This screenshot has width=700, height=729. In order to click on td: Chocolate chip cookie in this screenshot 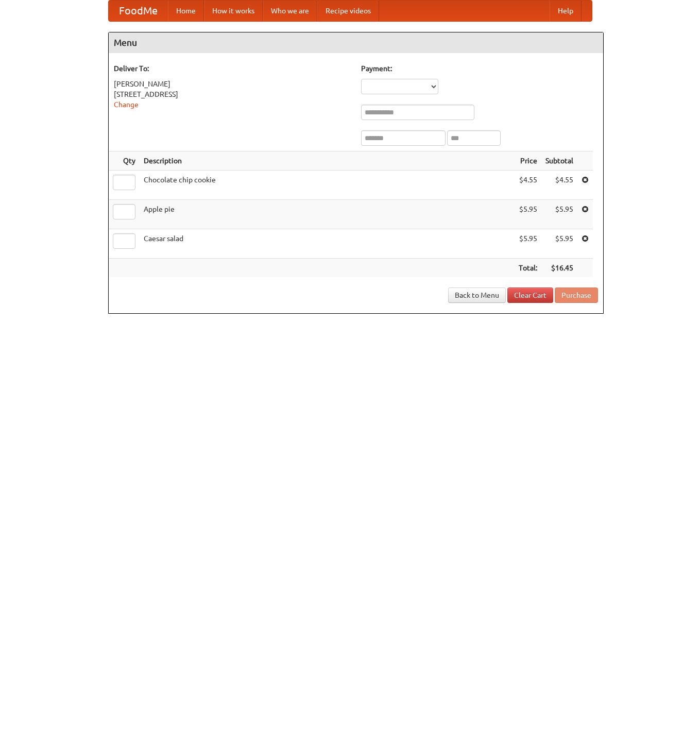, I will do `click(327, 185)`.